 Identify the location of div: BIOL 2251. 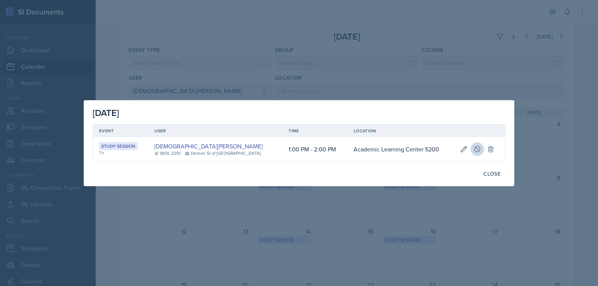
(167, 153).